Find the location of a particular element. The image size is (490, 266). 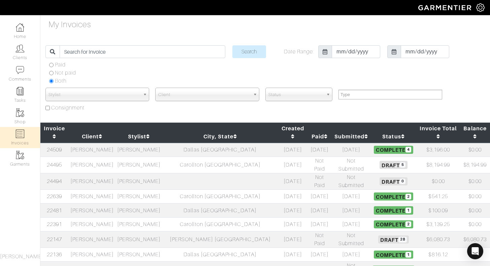

img: comment-icon-a0a6a9ef722e966f86d9cbdc48e553b5cf19dbc54f86b18d962a5391bc8f6eb6.png is located at coordinates (20, 70).